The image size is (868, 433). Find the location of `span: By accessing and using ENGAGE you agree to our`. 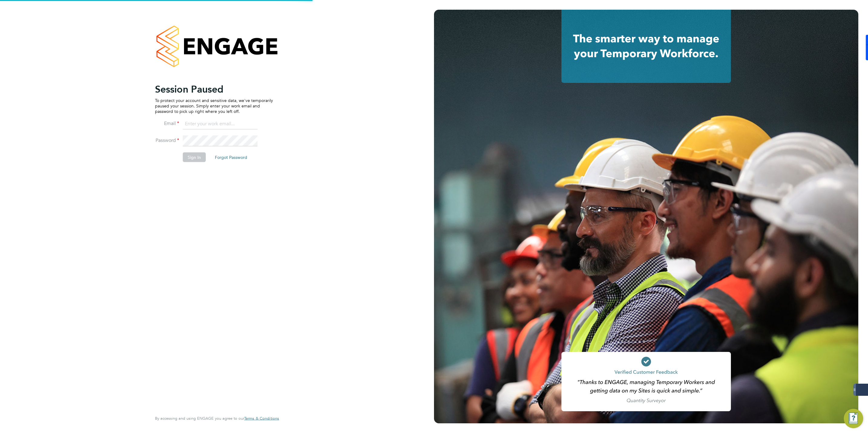

span: By accessing and using ENGAGE you agree to our is located at coordinates (217, 419).